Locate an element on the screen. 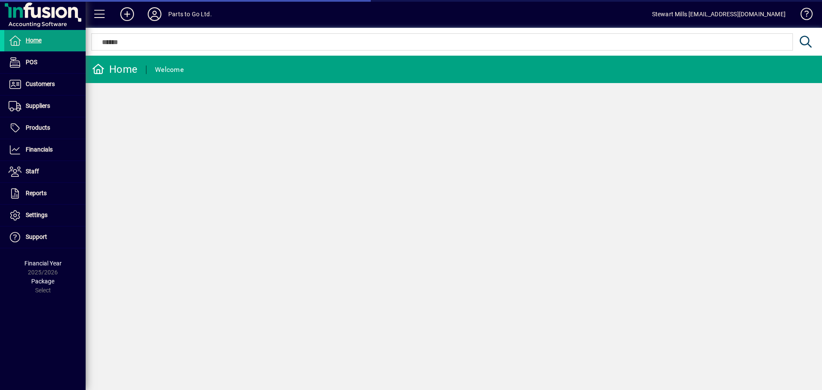 The width and height of the screenshot is (822, 390). a: Reports is located at coordinates (45, 194).